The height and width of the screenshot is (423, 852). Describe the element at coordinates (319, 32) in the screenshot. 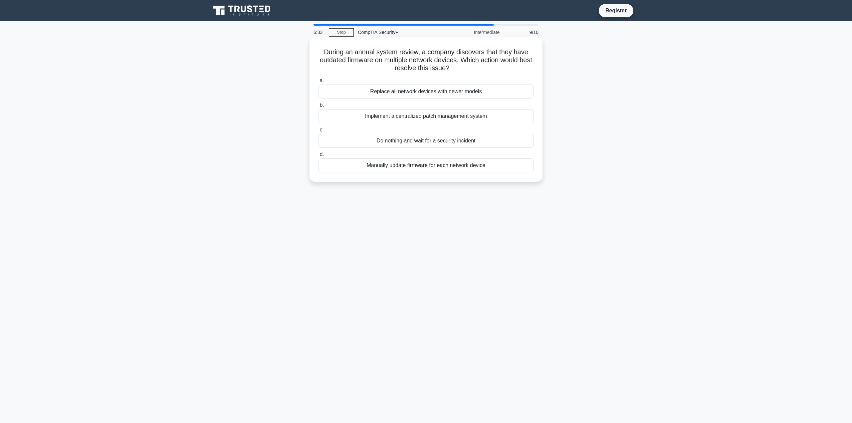

I see `div: 6:33` at that location.